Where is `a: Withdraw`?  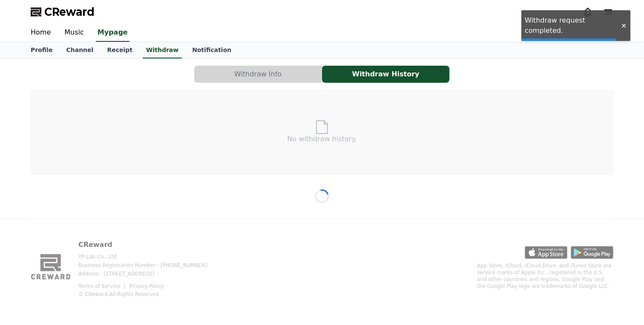
a: Withdraw is located at coordinates (162, 51).